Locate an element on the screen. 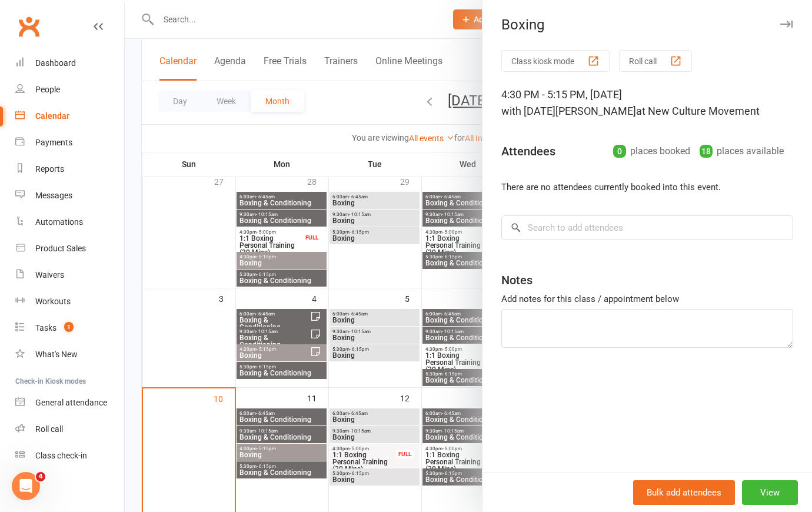 This screenshot has width=812, height=512. div: Add notes for this class / appointment below is located at coordinates (647, 299).